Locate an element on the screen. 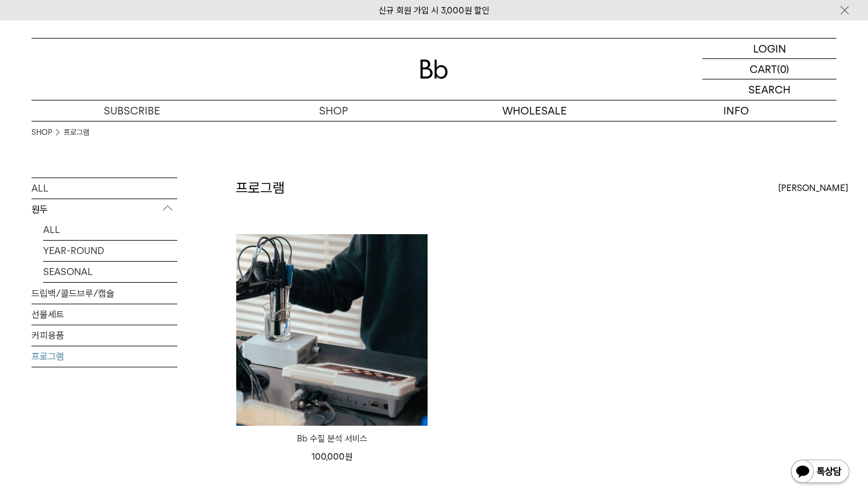 Image resolution: width=868 pixels, height=504 pixels. a: YEAR-ROUND is located at coordinates (111, 250).